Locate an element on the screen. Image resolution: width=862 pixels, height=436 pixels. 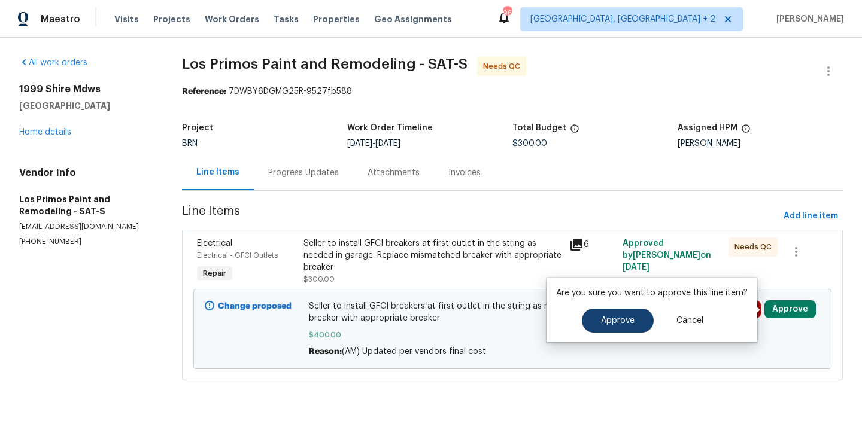
span: Reason: is located at coordinates (325, 352).